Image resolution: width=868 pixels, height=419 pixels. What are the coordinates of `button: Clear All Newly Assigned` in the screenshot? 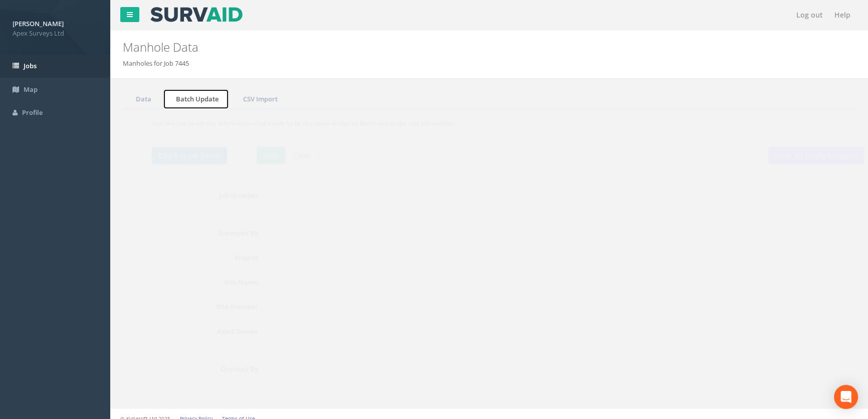 It's located at (797, 156).